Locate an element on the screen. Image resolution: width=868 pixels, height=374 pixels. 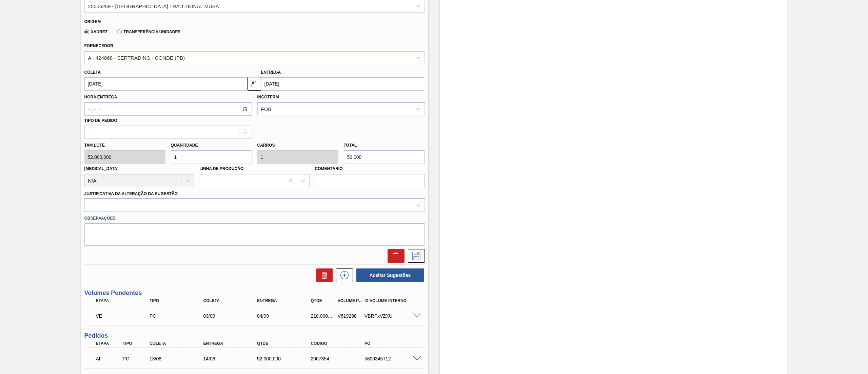
div: Código is located at coordinates (339, 343).